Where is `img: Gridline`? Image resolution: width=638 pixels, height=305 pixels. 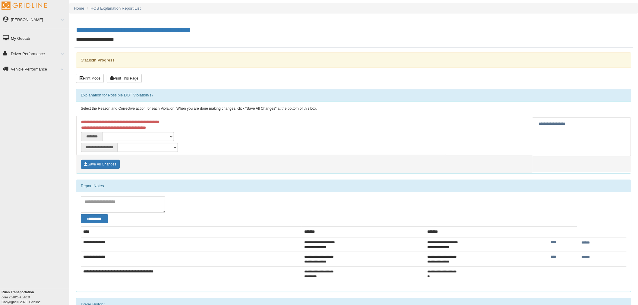 img: Gridline is located at coordinates (24, 5).